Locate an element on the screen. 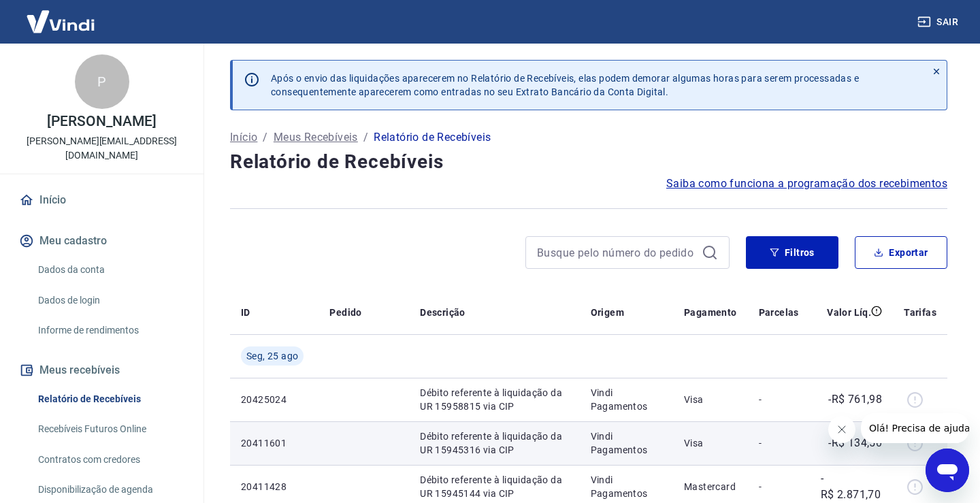 This screenshot has width=980, height=503. p: Débito referente à liquidação da UR 15958815 via CIP is located at coordinates (494, 399).